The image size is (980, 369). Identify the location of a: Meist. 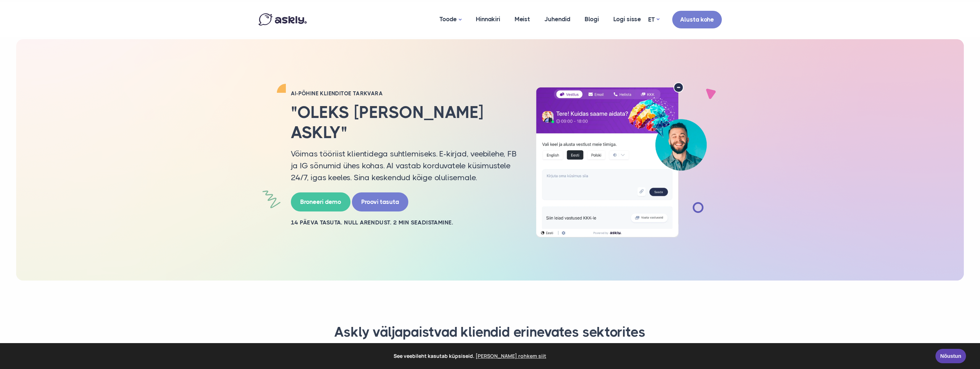
(522, 19).